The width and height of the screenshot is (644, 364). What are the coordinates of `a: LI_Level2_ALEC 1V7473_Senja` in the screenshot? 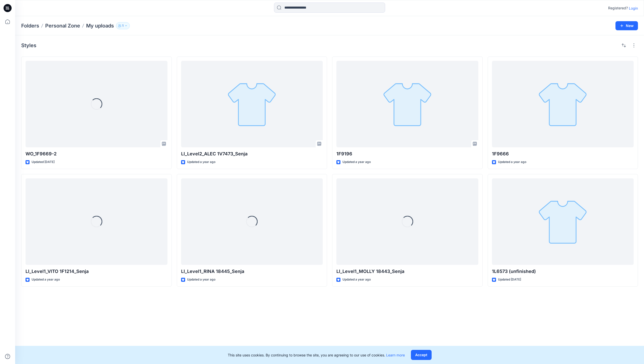 It's located at (252, 104).